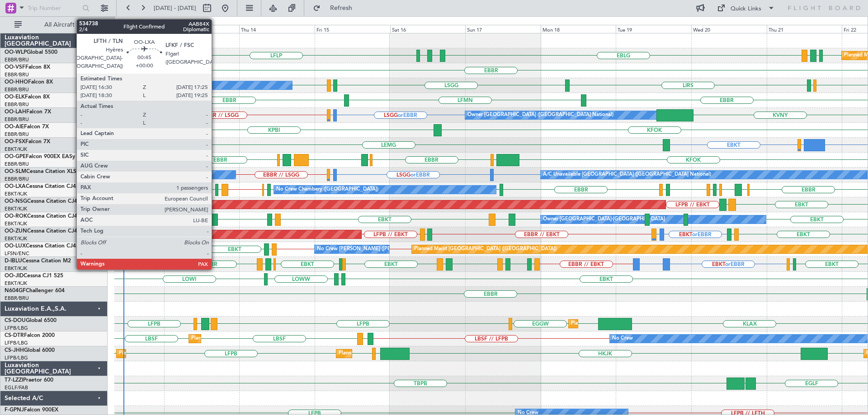 The image size is (868, 415). Describe the element at coordinates (41, 231) in the screenshot. I see `a: OO-ZUNCessna Citation CJ4` at that location.